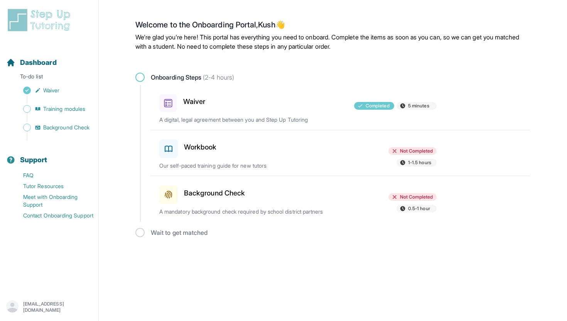  Describe the element at coordinates (193, 77) in the screenshot. I see `span: Onboarding Steps` at that location.